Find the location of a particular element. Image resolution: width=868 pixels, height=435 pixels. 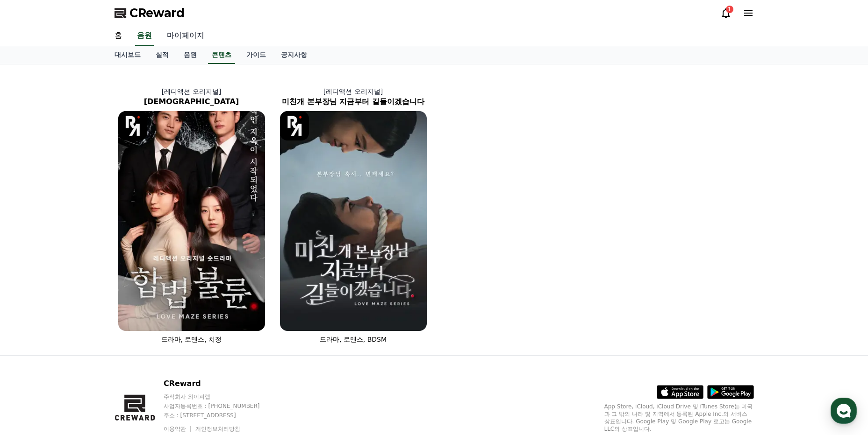

a: 개인정보처리방침 is located at coordinates (218, 429).